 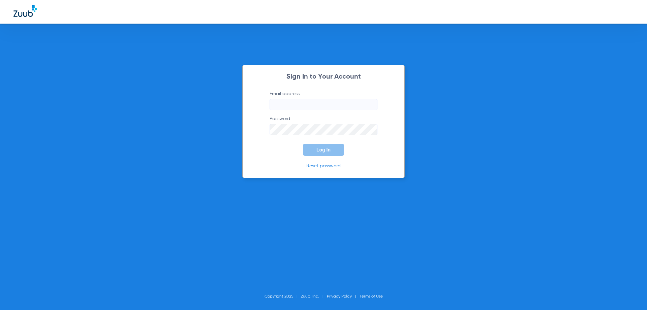 What do you see at coordinates (324, 125) in the screenshot?
I see `label: Password` at bounding box center [324, 125].